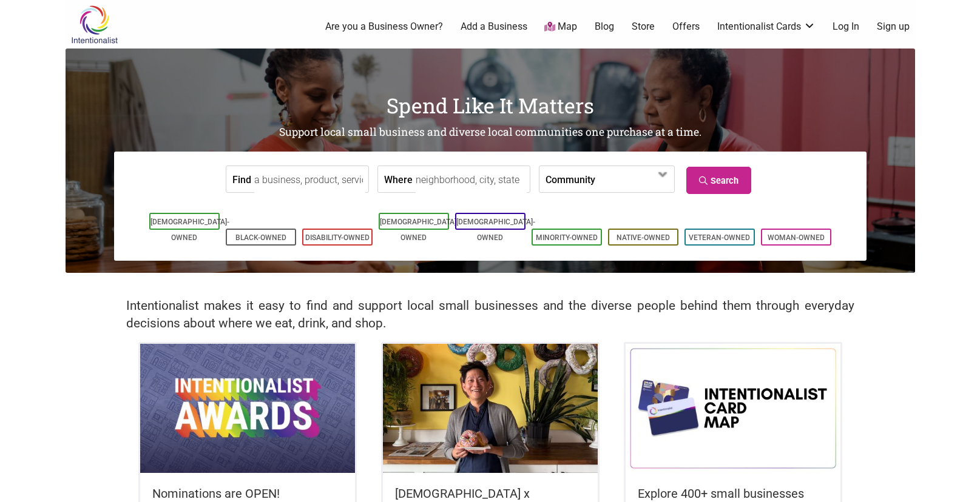 The width and height of the screenshot is (980, 502). Describe the element at coordinates (767, 27) in the screenshot. I see `a: Intentionalist Cards` at that location.